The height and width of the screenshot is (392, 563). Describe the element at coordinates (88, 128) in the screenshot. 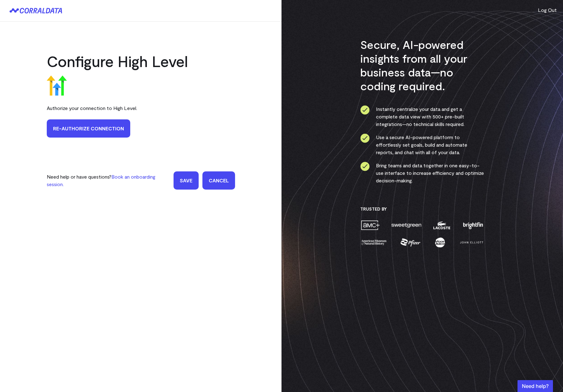

I see `a: Re-authorize Connection` at that location.